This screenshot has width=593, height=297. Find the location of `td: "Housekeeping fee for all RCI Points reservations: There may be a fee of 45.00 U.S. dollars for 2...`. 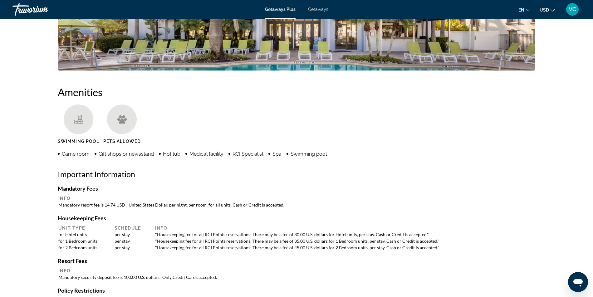

td: "Housekeeping fee for all RCI Points reservations: There may be a fee of 45.00 U.S. dollars for 2... is located at coordinates (343, 247).